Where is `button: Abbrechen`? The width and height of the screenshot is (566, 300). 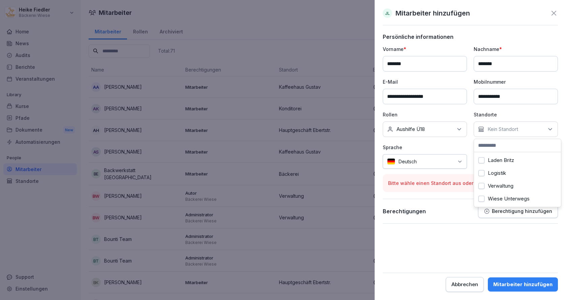 button: Abbrechen is located at coordinates (465, 284).